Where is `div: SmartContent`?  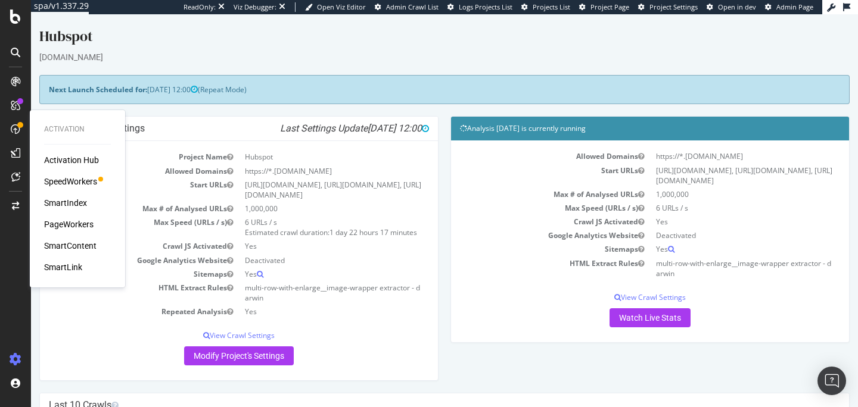
div: SmartContent is located at coordinates (70, 246).